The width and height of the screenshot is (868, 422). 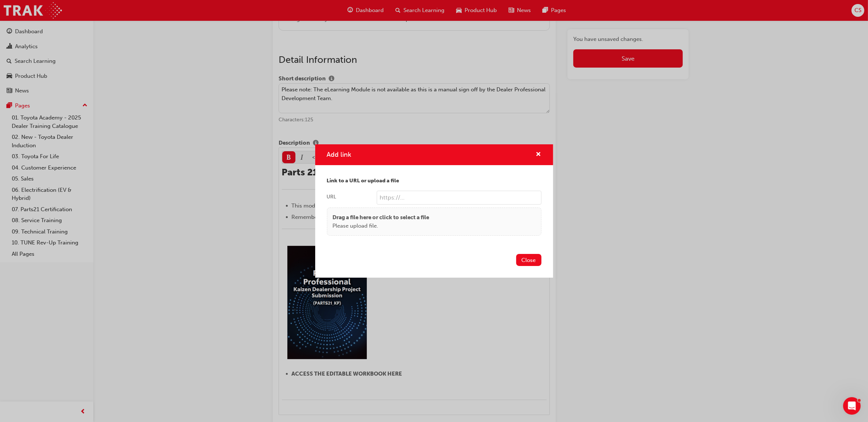 What do you see at coordinates (539, 154) in the screenshot?
I see `button: cross-icon` at bounding box center [539, 154].